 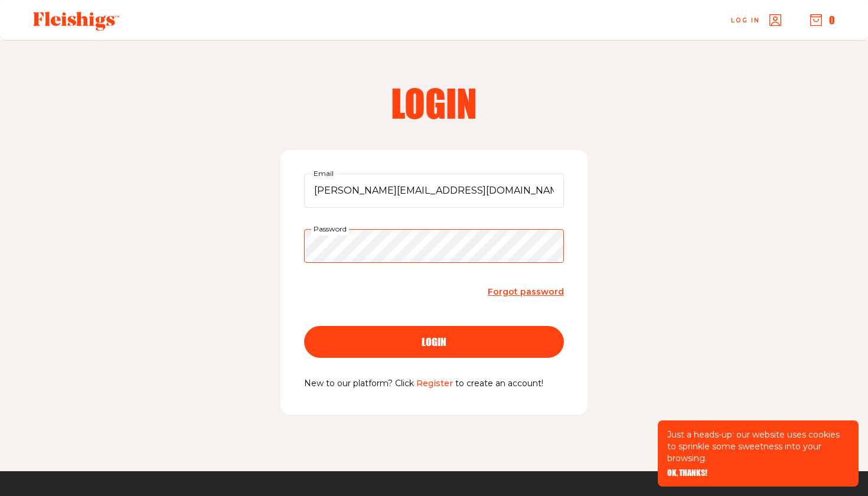 What do you see at coordinates (526, 292) in the screenshot?
I see `a: Forgot password` at bounding box center [526, 292].